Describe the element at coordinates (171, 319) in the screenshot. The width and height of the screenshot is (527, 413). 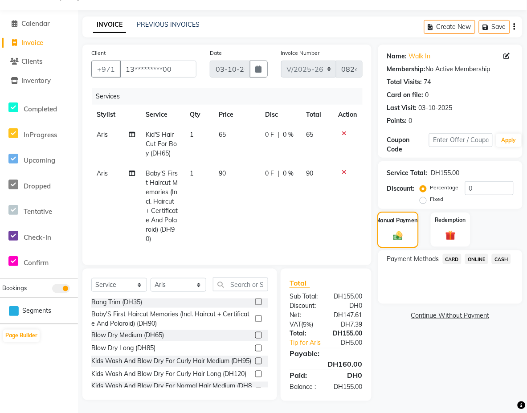
I see `div: Baby'S First Haircut Memories (Incl. Haircut + Certificate And Polaroid) (DH90)` at that location.